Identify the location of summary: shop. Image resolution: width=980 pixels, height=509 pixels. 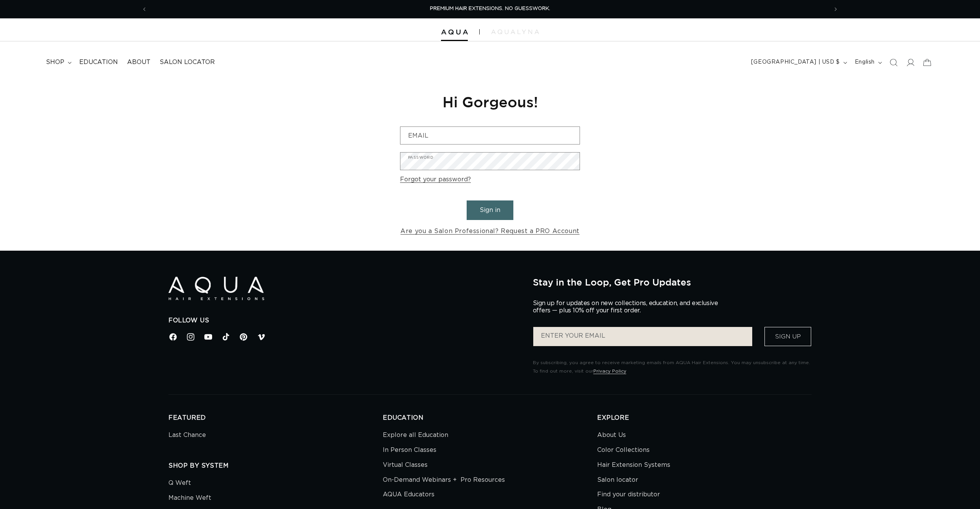
(58, 62).